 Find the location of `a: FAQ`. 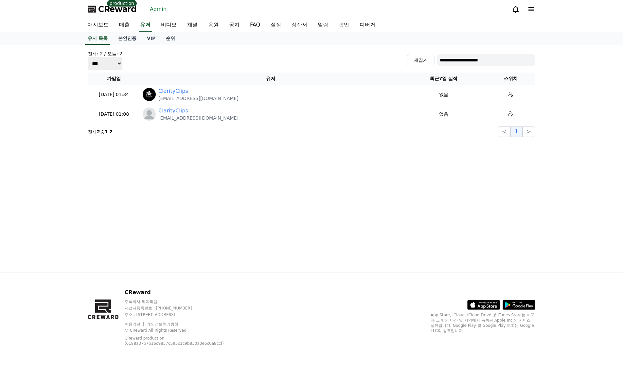

a: FAQ is located at coordinates (255, 25).